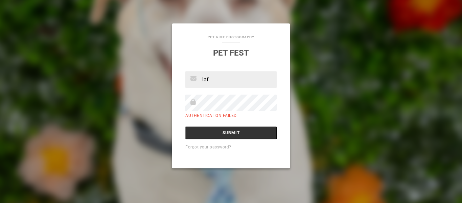 Image resolution: width=462 pixels, height=203 pixels. I want to click on a: Forgot your password?, so click(208, 147).